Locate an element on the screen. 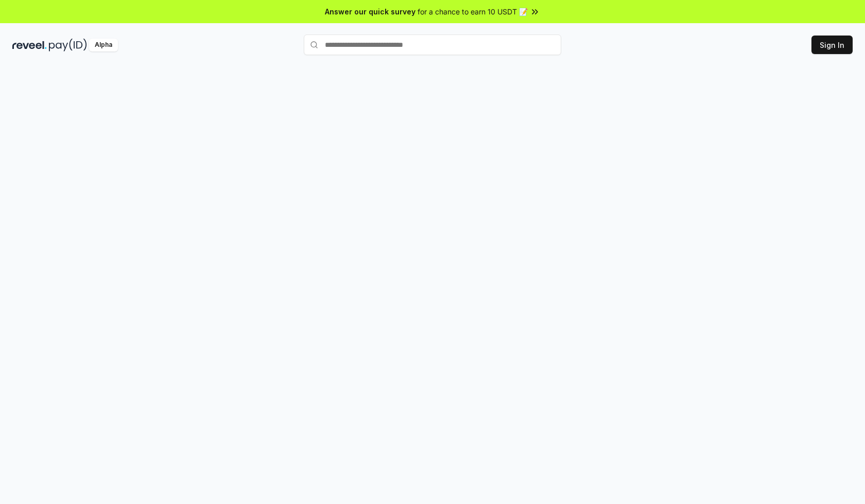 The image size is (865, 504). img: pay_id is located at coordinates (68, 44).